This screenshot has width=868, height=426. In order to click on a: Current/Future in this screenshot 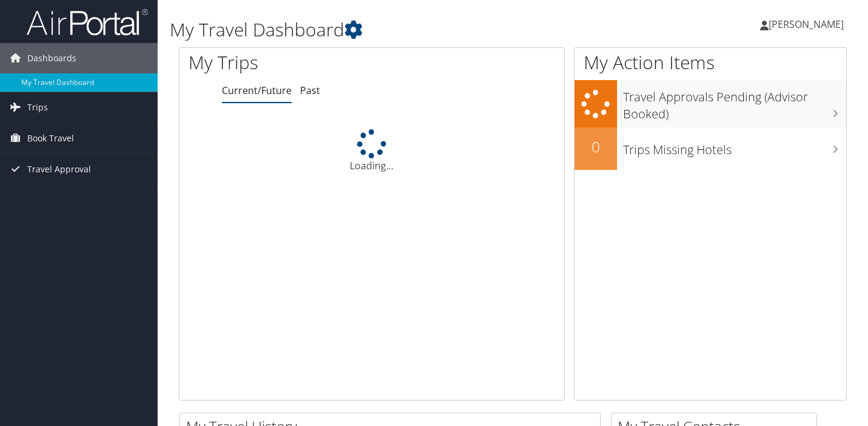, I will do `click(256, 91)`.